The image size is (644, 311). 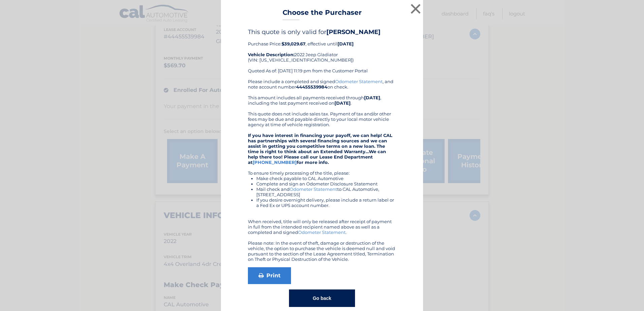 I want to click on b: $39,029.67, so click(x=293, y=44).